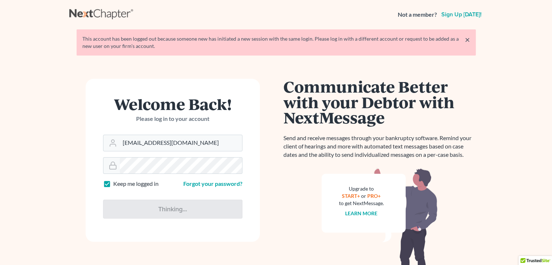 The height and width of the screenshot is (265, 552). I want to click on div: Upgrade to, so click(362, 189).